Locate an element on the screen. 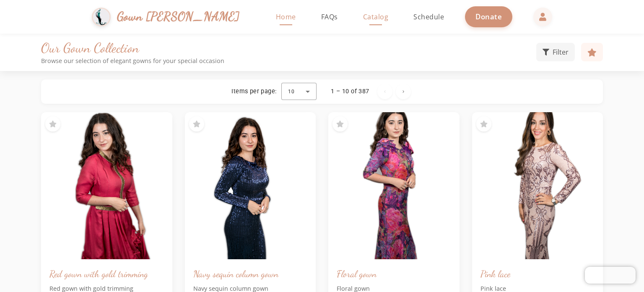 The width and height of the screenshot is (644, 292). button: Previous page is located at coordinates (385, 92).